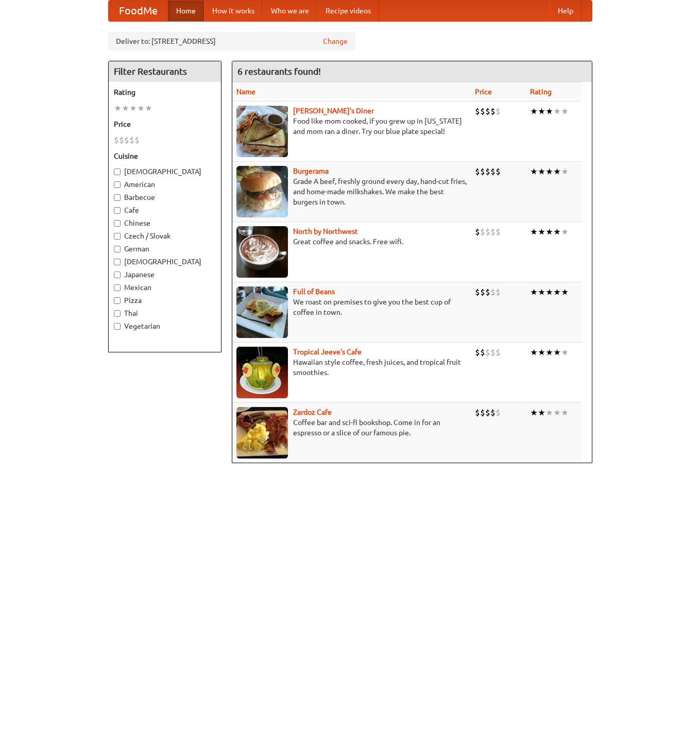 This screenshot has width=700, height=729. Describe the element at coordinates (279, 71) in the screenshot. I see `ng-pluralize: 6 restaurants found!` at that location.